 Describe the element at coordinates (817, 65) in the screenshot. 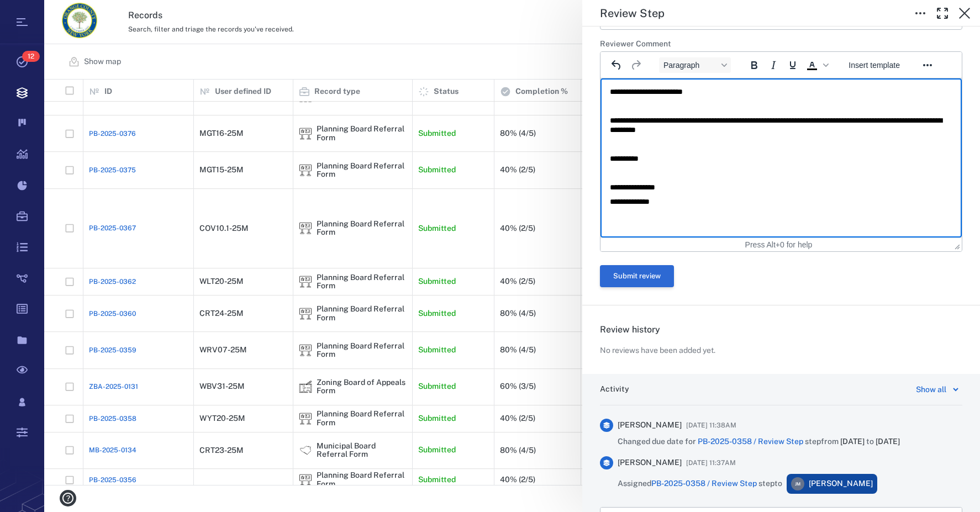

I see `div: Text color Black` at that location.